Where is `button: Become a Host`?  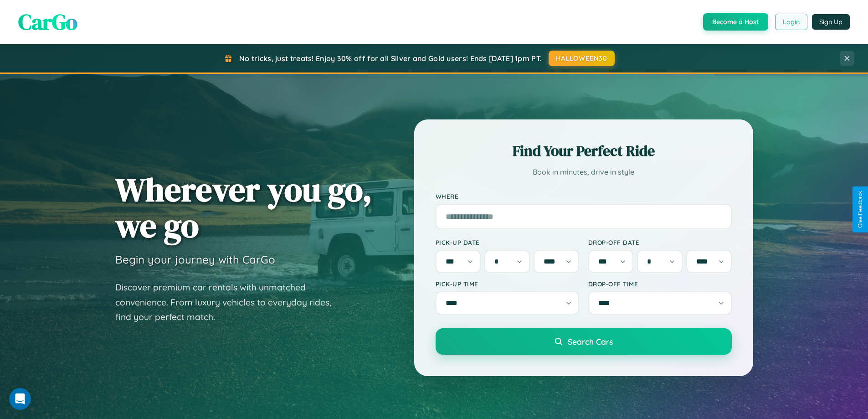 button: Become a Host is located at coordinates (735, 22).